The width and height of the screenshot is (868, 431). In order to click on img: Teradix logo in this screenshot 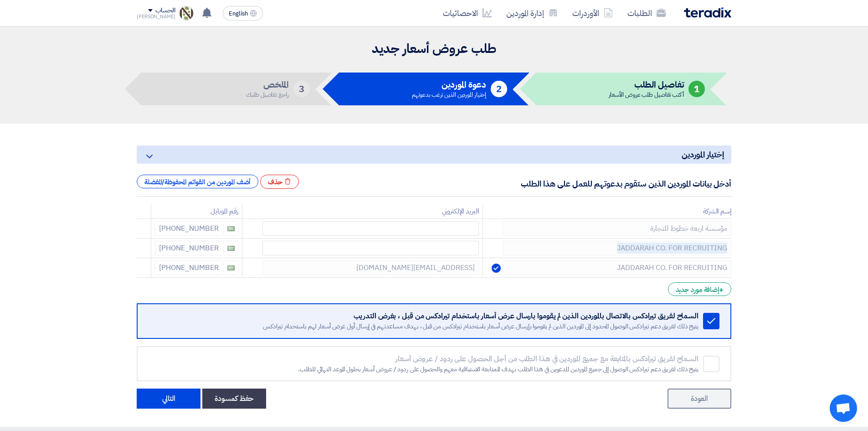, I will do `click(707, 12)`.